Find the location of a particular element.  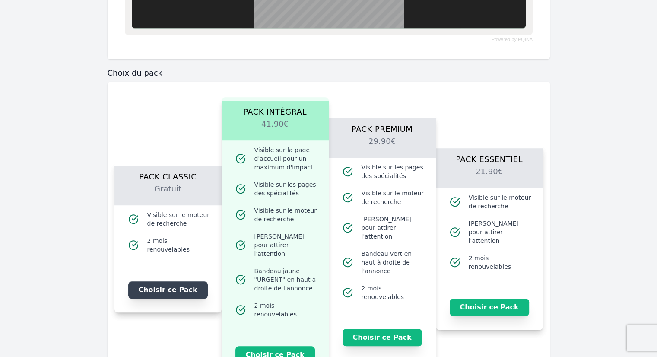

h2: 29.90€ is located at coordinates (382, 146).